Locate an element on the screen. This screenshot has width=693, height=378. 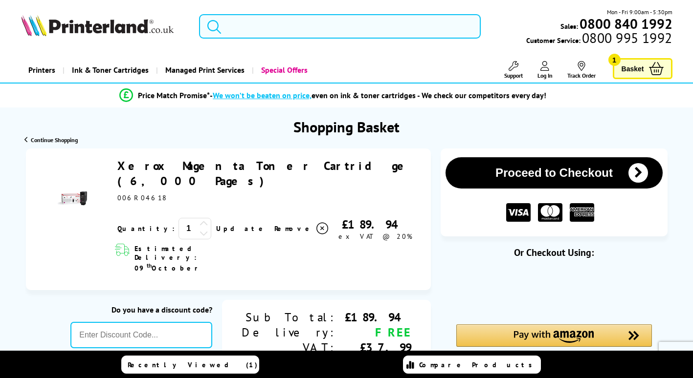
img: American Express is located at coordinates (582, 213).